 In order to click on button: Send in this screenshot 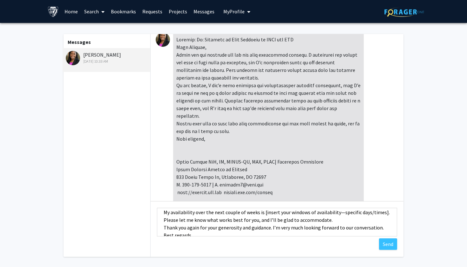, I will do `click(388, 244)`.